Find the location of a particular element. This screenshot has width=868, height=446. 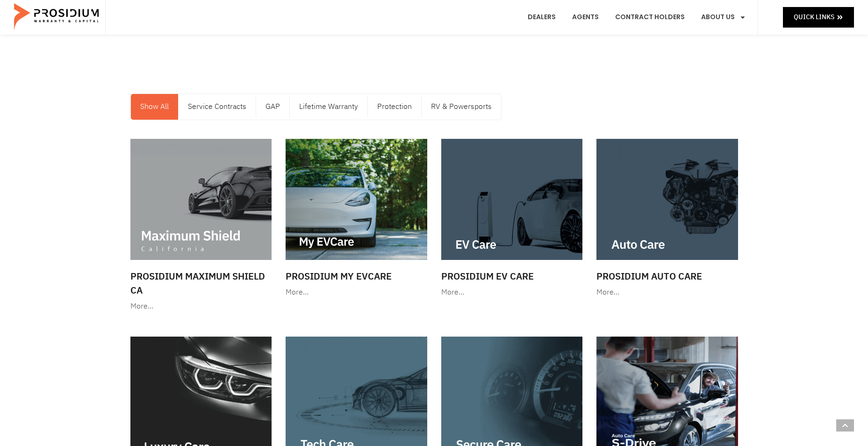

a: Show All is located at coordinates (155, 107).